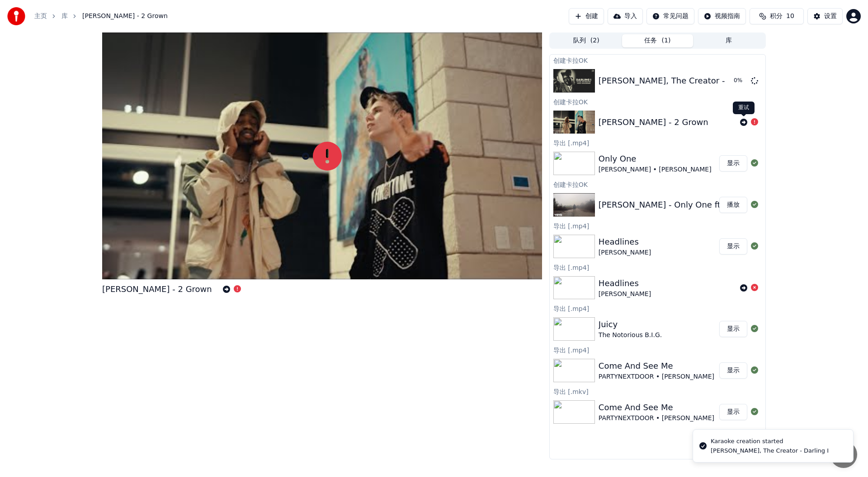 Image resolution: width=868 pixels, height=477 pixels. I want to click on div: Juicy, so click(630, 325).